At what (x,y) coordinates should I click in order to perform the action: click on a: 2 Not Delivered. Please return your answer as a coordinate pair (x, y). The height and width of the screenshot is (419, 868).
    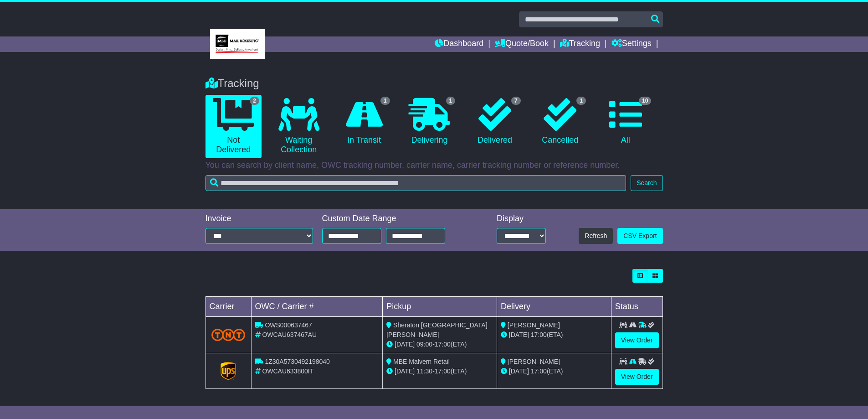
    Looking at the image, I should click on (233, 126).